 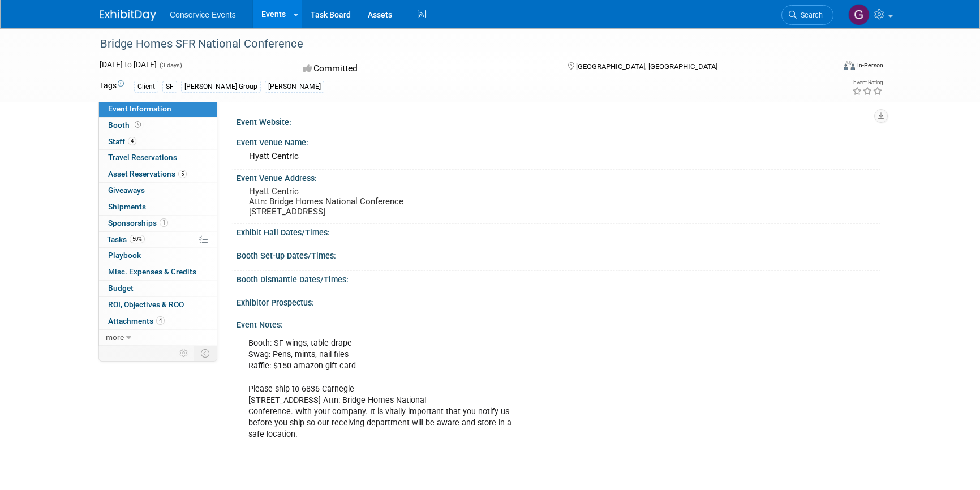 What do you see at coordinates (558, 278) in the screenshot?
I see `div: Booth Dismantle Dates/Times:` at bounding box center [558, 278].